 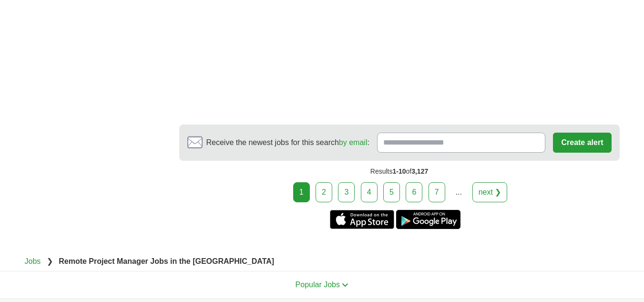 I want to click on div: Results of, so click(x=400, y=171).